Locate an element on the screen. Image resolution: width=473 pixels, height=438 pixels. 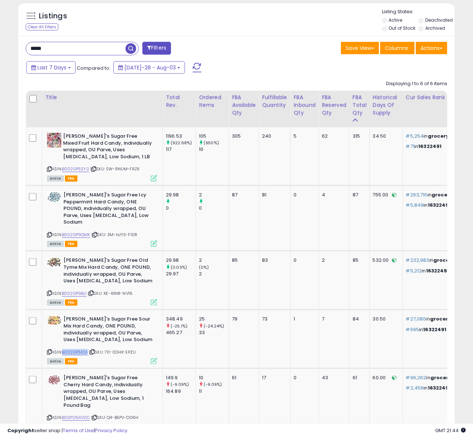
span: | SKU: 3M-HJYS-F10R is located at coordinates (114, 235).